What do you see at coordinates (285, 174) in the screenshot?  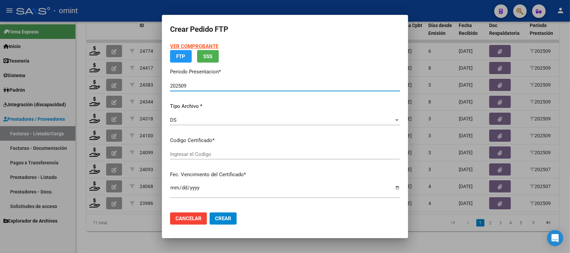 I see `p: Fec. Vencimiento del Certificado` at bounding box center [285, 174].